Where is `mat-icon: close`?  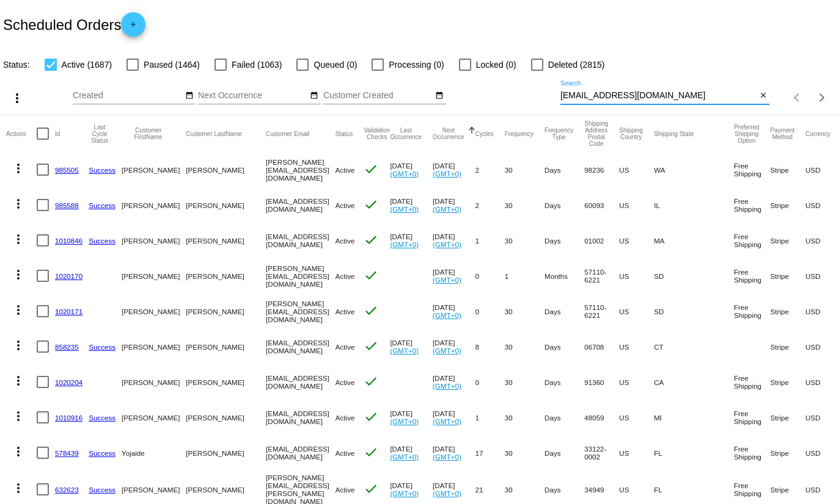 mat-icon: close is located at coordinates (763, 96).